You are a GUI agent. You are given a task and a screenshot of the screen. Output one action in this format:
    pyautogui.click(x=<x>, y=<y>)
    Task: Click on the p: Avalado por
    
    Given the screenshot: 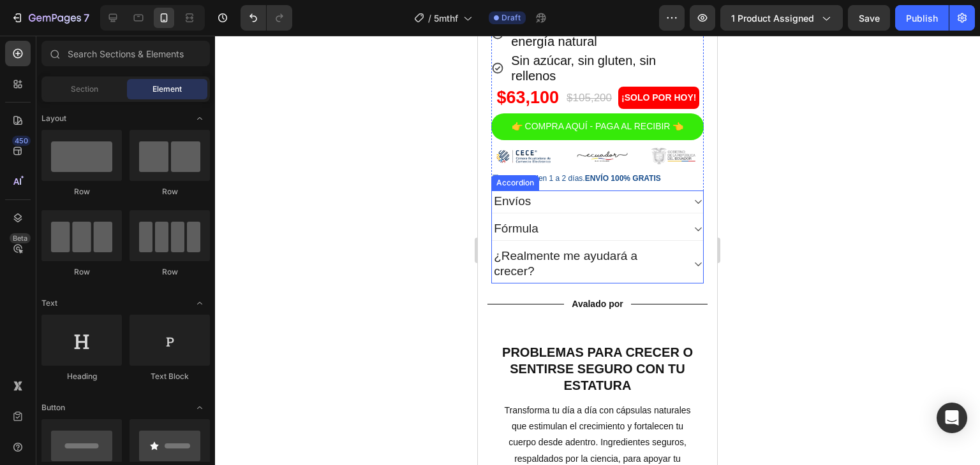 What is the action you would take?
    pyautogui.click(x=120, y=268)
    